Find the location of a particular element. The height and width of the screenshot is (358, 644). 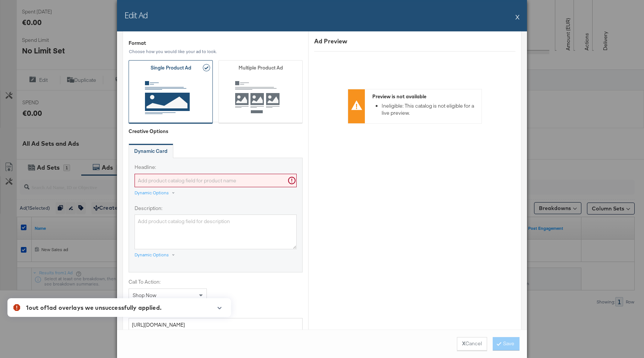

label: Call To Action: is located at coordinates (168, 281).